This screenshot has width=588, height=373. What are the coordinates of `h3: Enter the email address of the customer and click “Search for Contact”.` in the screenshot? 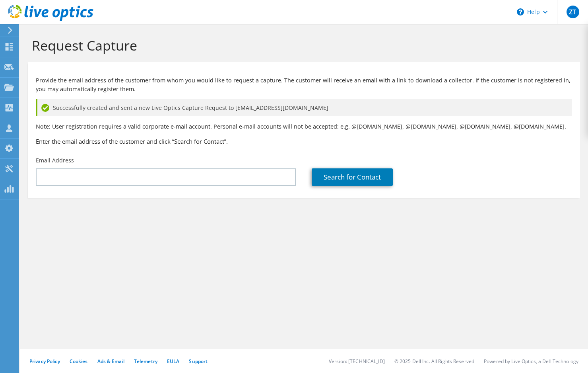 It's located at (304, 141).